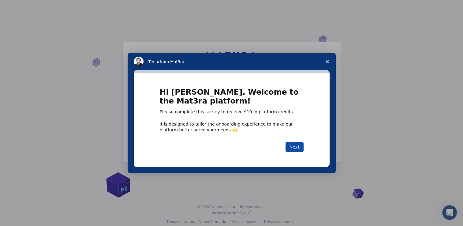  I want to click on span: Close survey, so click(327, 62).